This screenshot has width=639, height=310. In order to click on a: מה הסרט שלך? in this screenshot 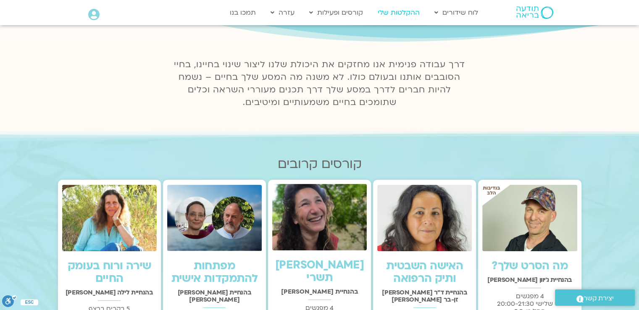, I will do `click(530, 266)`.